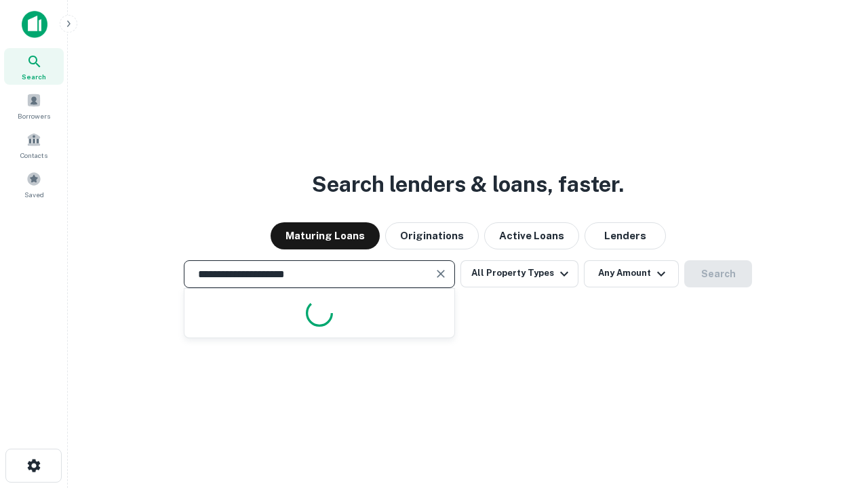 This screenshot has height=488, width=868. I want to click on a: Contacts, so click(34, 145).